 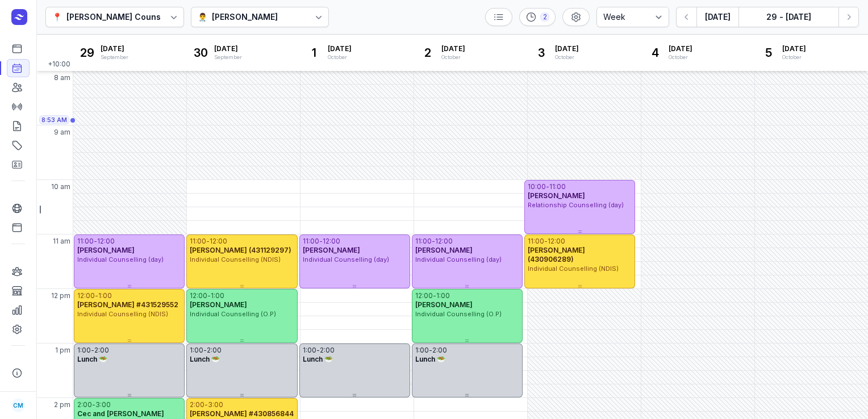 What do you see at coordinates (61, 241) in the screenshot?
I see `span: 11 am` at bounding box center [61, 241].